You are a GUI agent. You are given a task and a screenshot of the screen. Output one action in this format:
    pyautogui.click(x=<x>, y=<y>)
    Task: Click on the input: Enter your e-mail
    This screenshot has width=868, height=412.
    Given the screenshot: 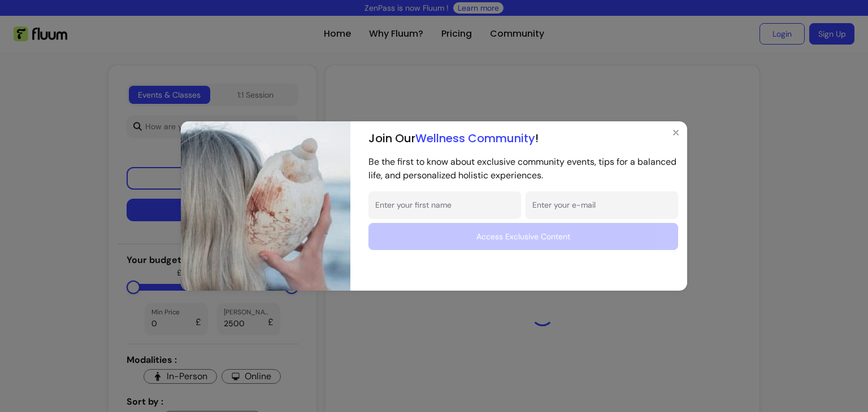 What is the action you would take?
    pyautogui.click(x=602, y=208)
    